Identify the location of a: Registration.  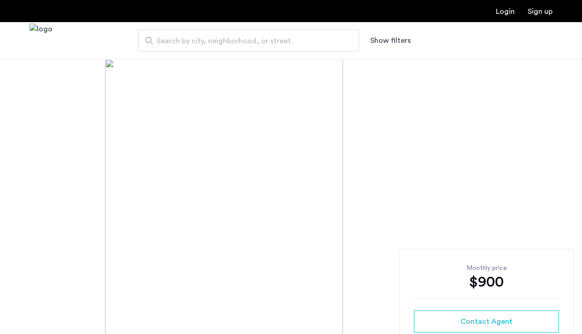
(540, 12).